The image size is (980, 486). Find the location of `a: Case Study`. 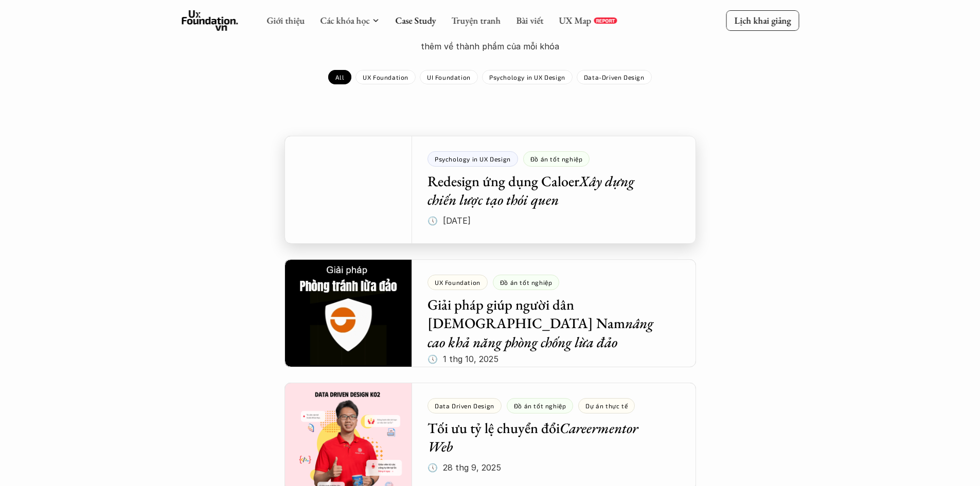

a: Case Study is located at coordinates (415, 20).